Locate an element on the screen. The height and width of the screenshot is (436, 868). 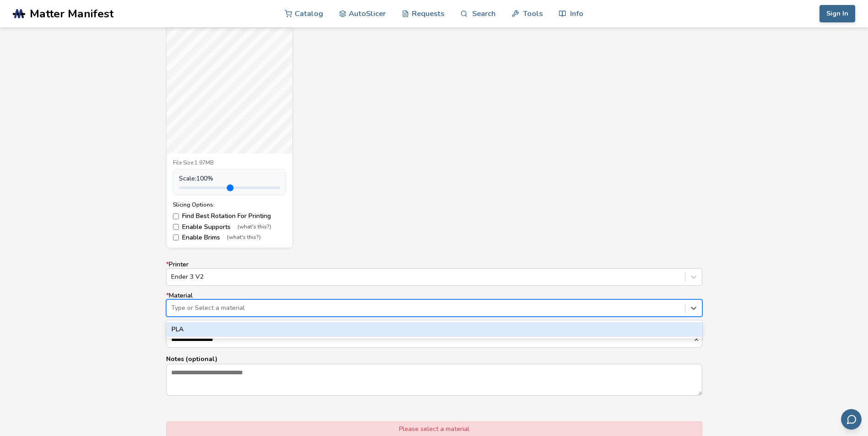
button: Send feedback via email is located at coordinates (851, 419).